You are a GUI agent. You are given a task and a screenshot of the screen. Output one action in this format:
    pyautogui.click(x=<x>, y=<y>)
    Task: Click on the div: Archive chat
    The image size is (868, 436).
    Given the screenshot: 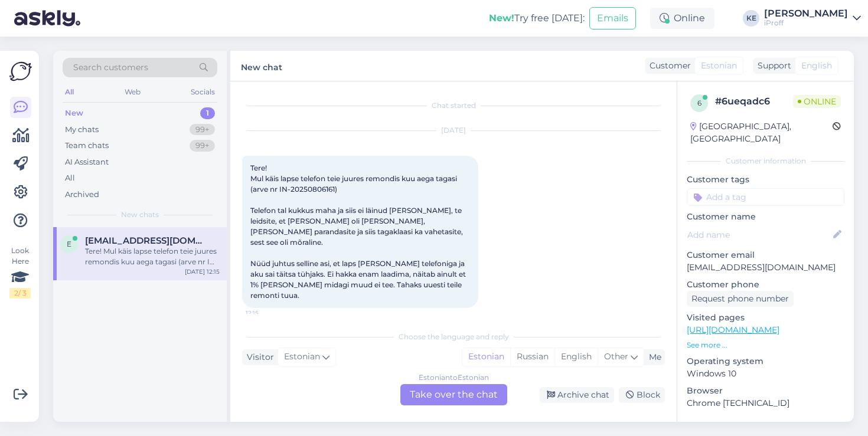 What is the action you would take?
    pyautogui.click(x=577, y=395)
    